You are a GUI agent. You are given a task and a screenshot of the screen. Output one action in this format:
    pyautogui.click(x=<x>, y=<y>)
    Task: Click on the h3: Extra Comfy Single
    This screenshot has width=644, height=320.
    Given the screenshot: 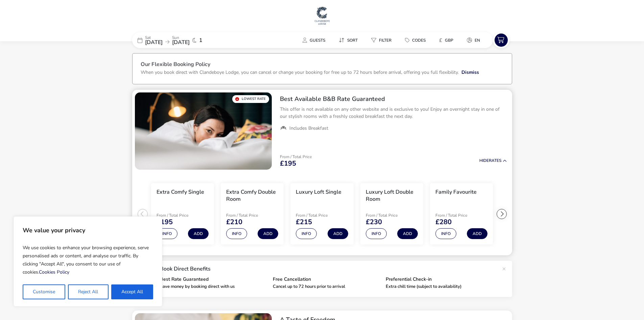 What is the action you would take?
    pyautogui.click(x=180, y=192)
    